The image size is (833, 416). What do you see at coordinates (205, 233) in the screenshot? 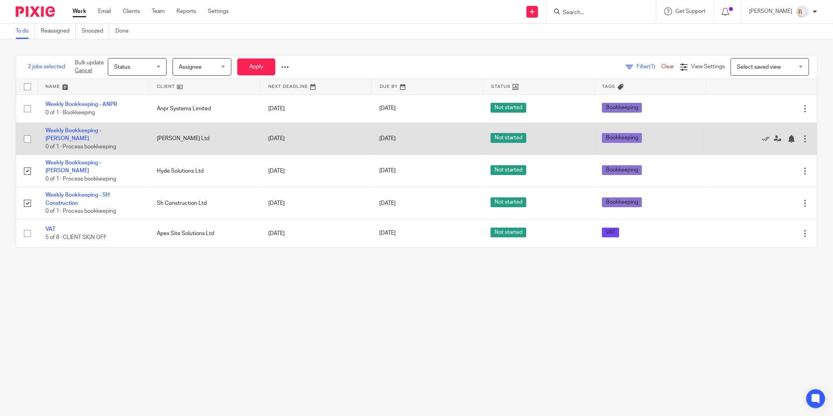
I see `td: Apex Site Solutions Ltd` at bounding box center [205, 233].